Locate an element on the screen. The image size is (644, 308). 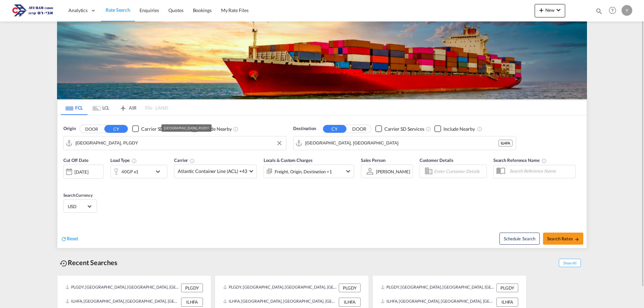
md-select: Sales Person: Yulia Vainblat is located at coordinates (393, 171).